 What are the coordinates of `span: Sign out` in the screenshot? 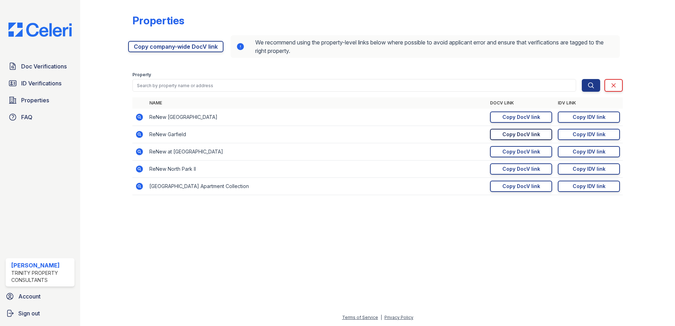 It's located at (29, 313).